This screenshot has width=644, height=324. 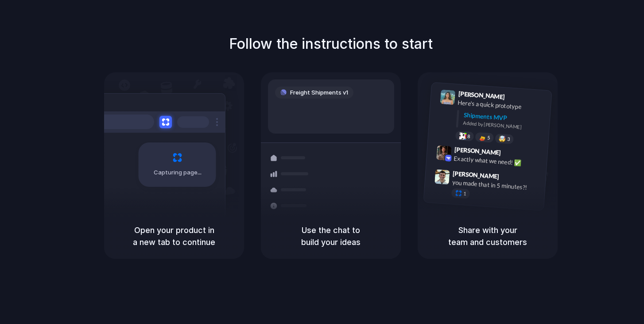 What do you see at coordinates (319, 93) in the screenshot?
I see `span: Freight Shipments v1` at bounding box center [319, 93].